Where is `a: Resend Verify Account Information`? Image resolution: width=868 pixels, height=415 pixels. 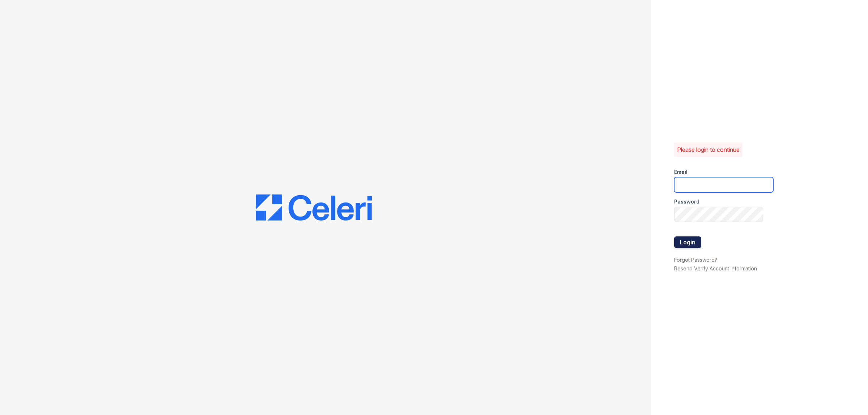 a: Resend Verify Account Information is located at coordinates (715, 268).